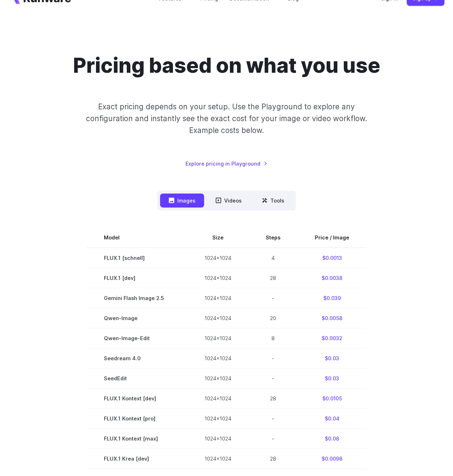 This screenshot has width=453, height=476. Describe the element at coordinates (137, 358) in the screenshot. I see `td: Seedream 4.0` at that location.